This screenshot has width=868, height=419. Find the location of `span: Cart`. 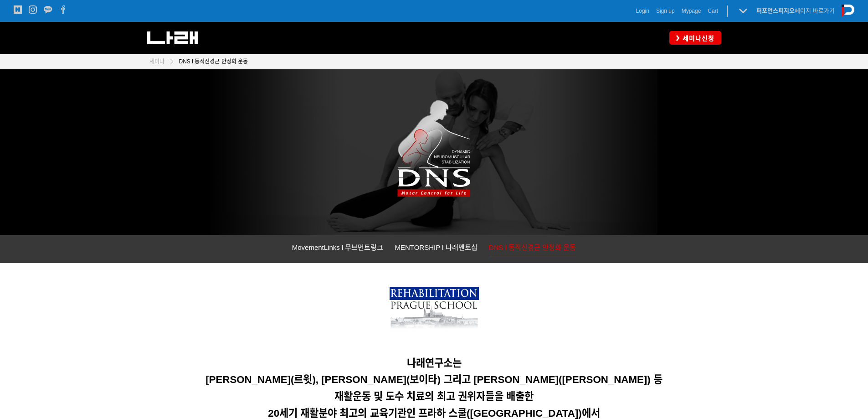

span: Cart is located at coordinates (713, 11).